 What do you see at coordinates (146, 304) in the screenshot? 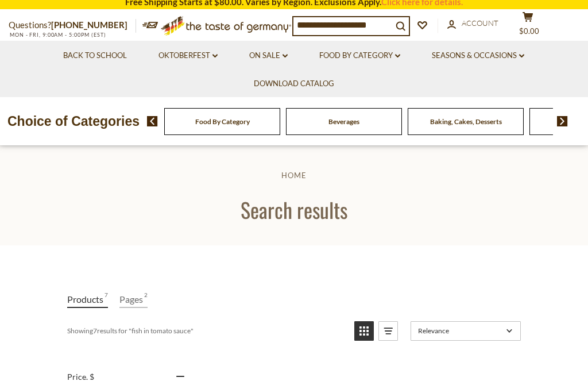
I see `span: 2` at bounding box center [146, 304].